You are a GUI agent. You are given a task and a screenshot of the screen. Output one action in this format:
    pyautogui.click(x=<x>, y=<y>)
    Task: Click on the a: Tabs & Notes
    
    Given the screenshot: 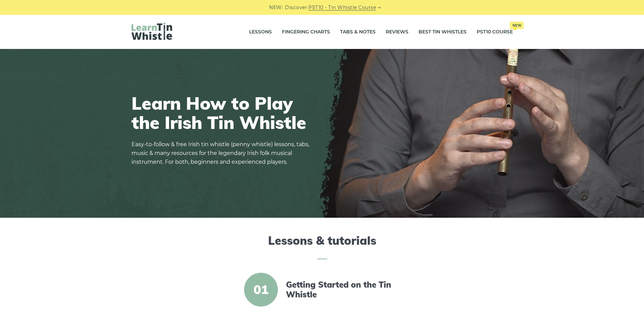 What is the action you would take?
    pyautogui.click(x=358, y=32)
    